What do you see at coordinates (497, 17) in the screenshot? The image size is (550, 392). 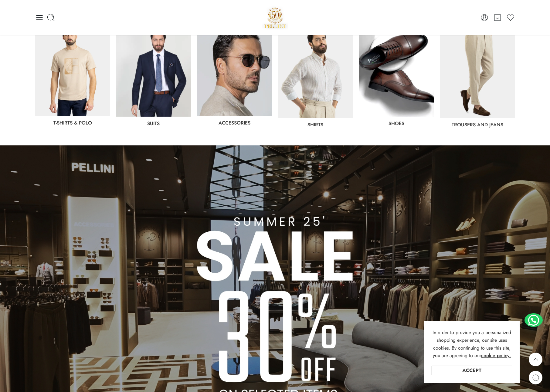 I see `a: Cart` at bounding box center [497, 17].